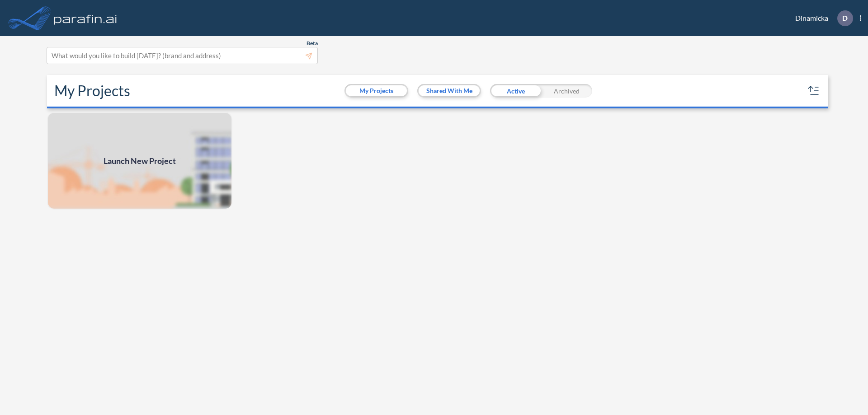 This screenshot has height=415, width=868. I want to click on span: Beta, so click(312, 44).